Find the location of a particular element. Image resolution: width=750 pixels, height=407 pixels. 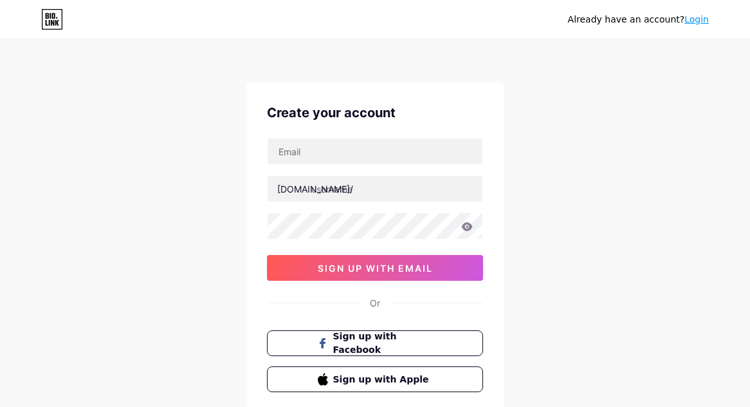

button: Sign up with Facebook is located at coordinates (375, 343).